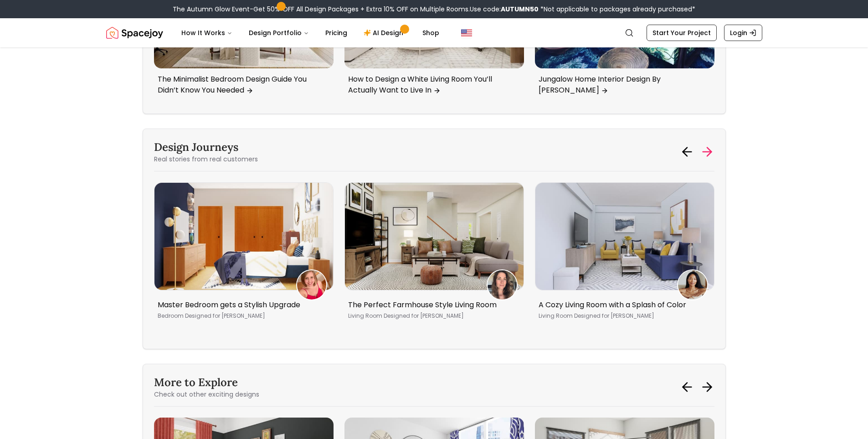  What do you see at coordinates (681, 33) in the screenshot?
I see `a: Start Your Project` at bounding box center [681, 33].